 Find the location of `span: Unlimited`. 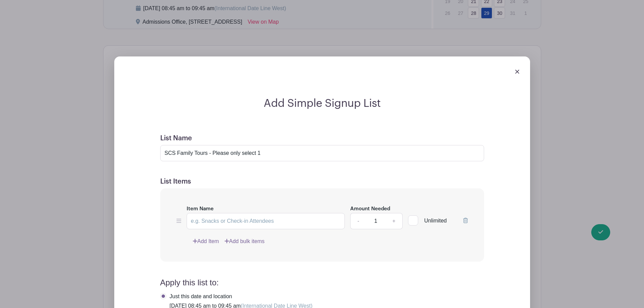

span: Unlimited is located at coordinates (435, 220).